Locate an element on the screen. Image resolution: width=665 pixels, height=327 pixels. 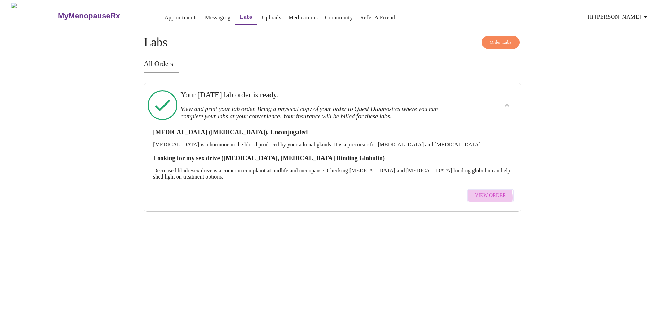
button: Community is located at coordinates (339, 18).